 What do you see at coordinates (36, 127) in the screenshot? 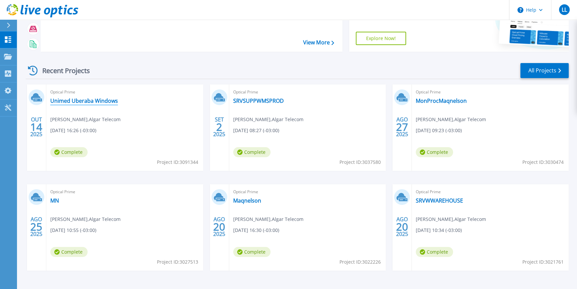
I see `span: 14` at bounding box center [36, 127].